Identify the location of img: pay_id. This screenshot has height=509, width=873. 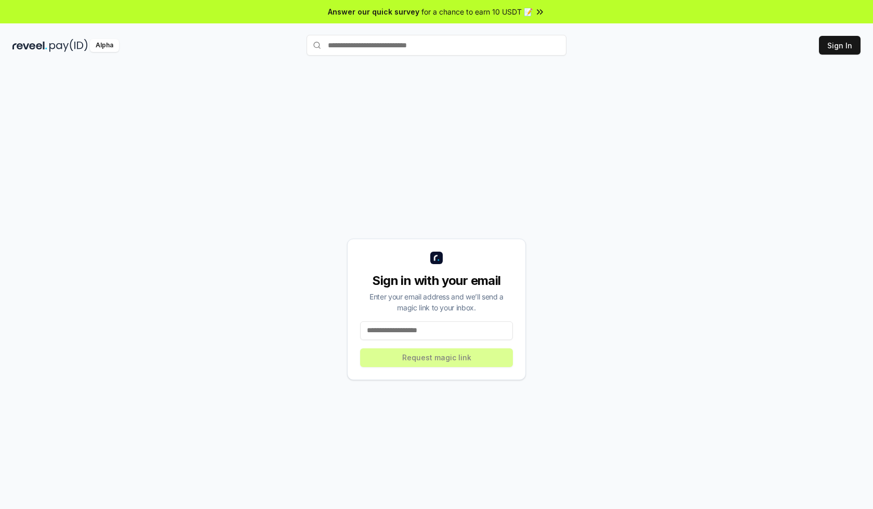
(69, 45).